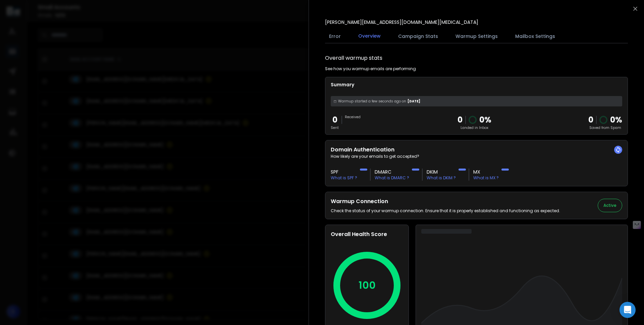 This screenshot has width=644, height=325. I want to click on h1: Overall warmup stats, so click(354, 58).